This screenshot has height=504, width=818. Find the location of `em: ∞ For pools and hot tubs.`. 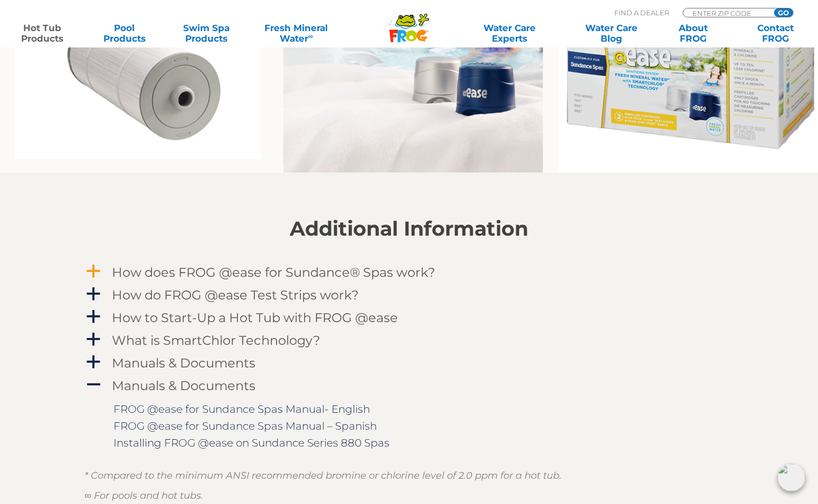

em: ∞ For pools and hot tubs. is located at coordinates (143, 496).